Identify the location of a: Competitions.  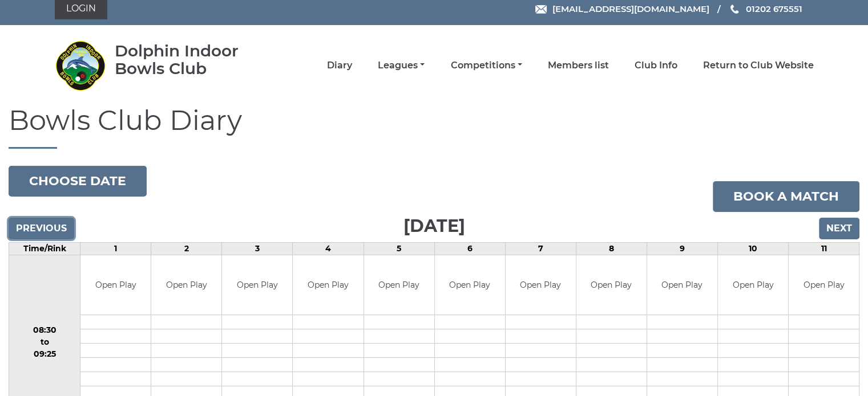
(486, 66).